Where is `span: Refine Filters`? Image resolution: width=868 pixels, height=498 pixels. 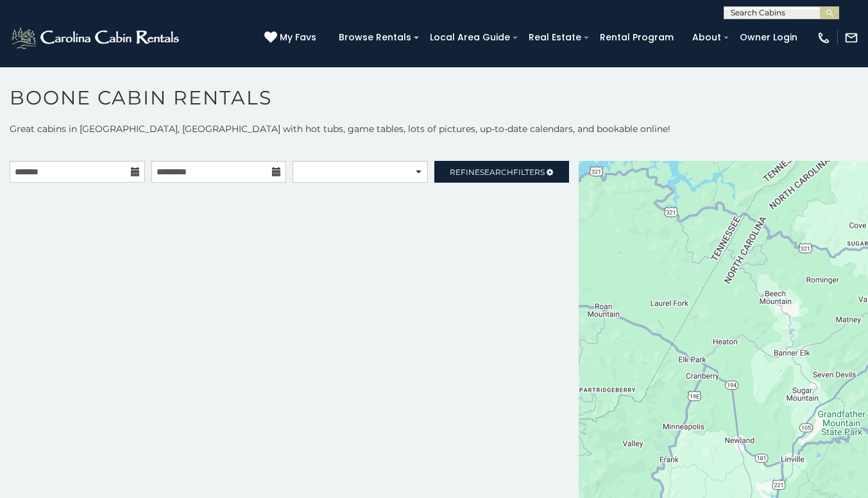
span: Refine Filters is located at coordinates (497, 172).